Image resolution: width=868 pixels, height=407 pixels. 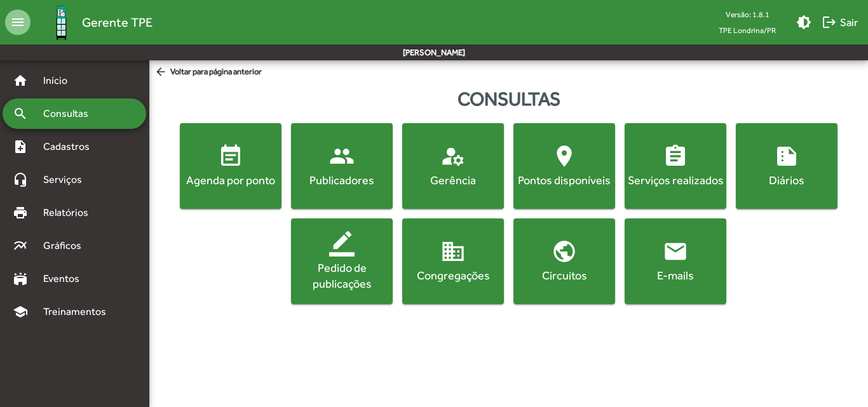 I want to click on mat-icon: headset_mic, so click(x=20, y=179).